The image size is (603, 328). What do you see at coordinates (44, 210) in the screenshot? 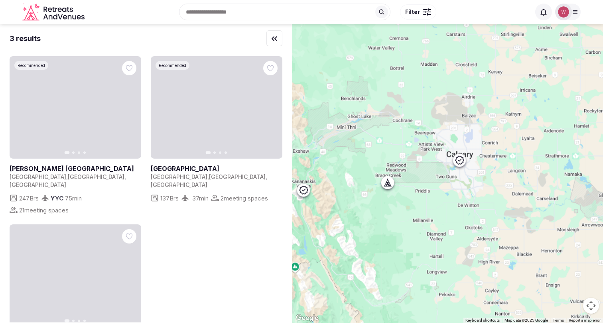
I see `span: 21 meeting spaces` at bounding box center [44, 210].